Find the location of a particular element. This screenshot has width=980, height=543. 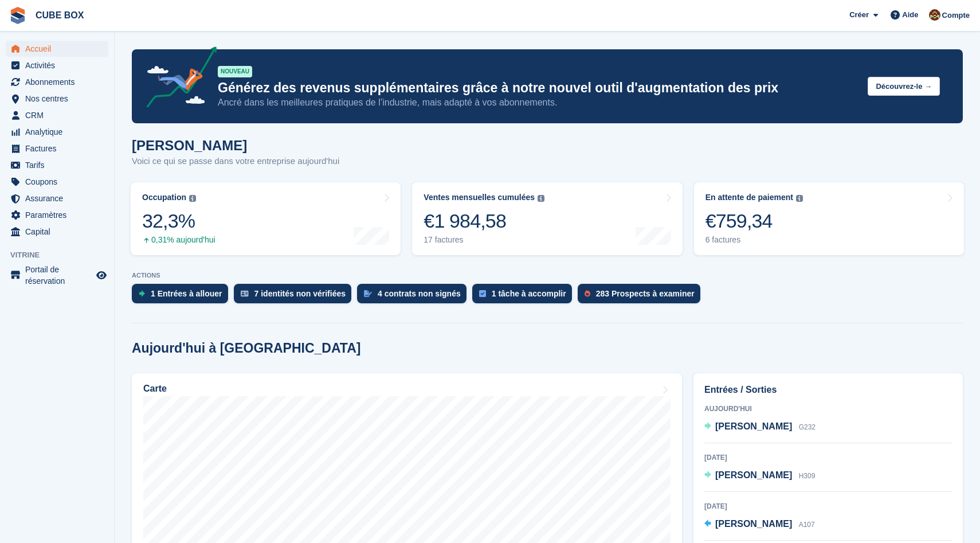

img: verify_identity-adf6edd0f0f0b5bbfe63781bf79b02c33cf7c696d77639b501bdc392416b5a36.svg is located at coordinates (244, 293).